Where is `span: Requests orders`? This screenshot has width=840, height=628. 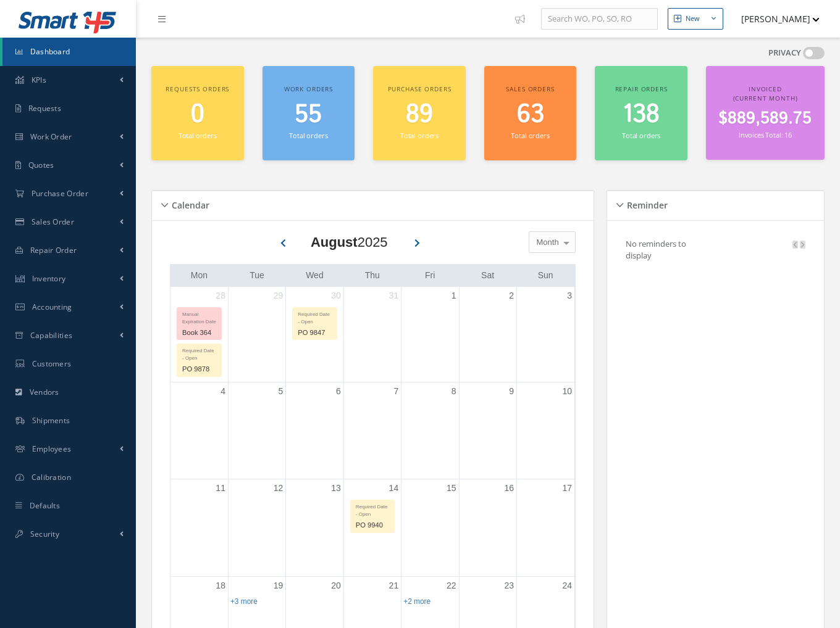
span: Requests orders is located at coordinates (197, 89).